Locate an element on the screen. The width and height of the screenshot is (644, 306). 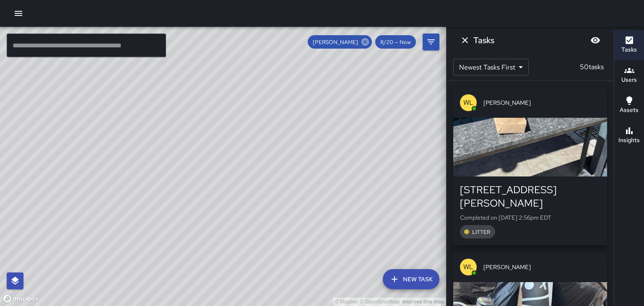
h6: Insights is located at coordinates (629, 140).